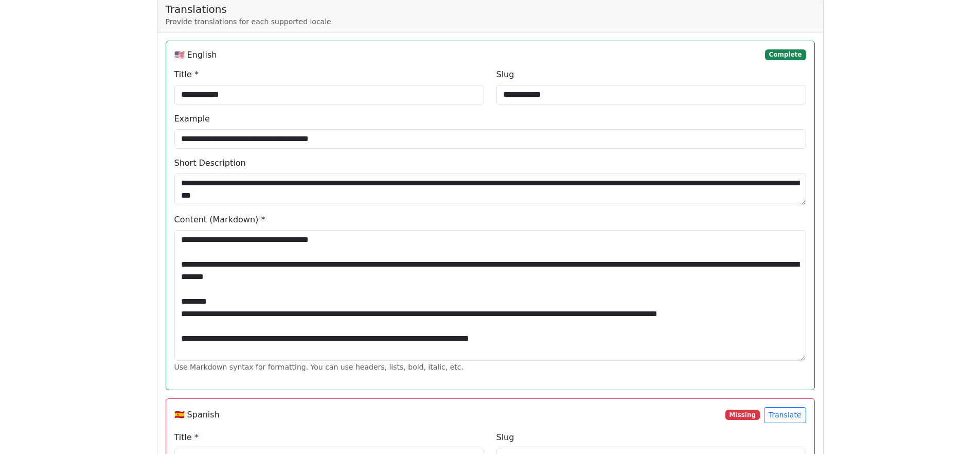  I want to click on h6: 🇪🇸 Spanish, so click(197, 415).